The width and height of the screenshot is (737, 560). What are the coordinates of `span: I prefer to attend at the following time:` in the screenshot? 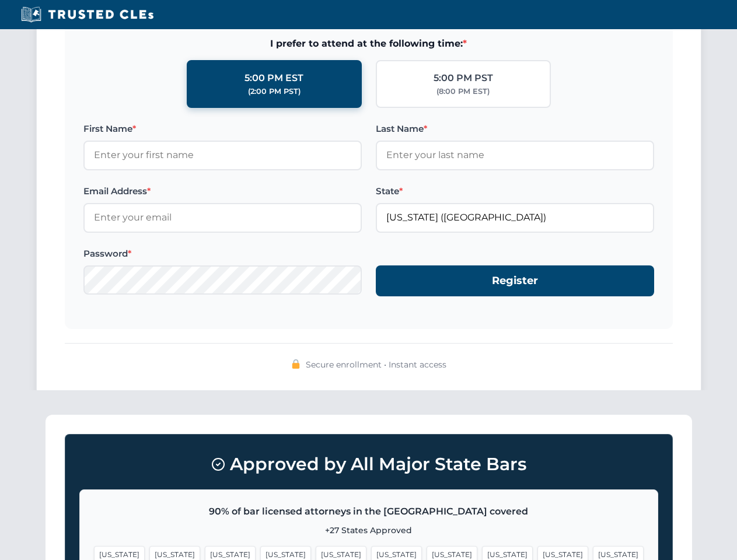 It's located at (368, 43).